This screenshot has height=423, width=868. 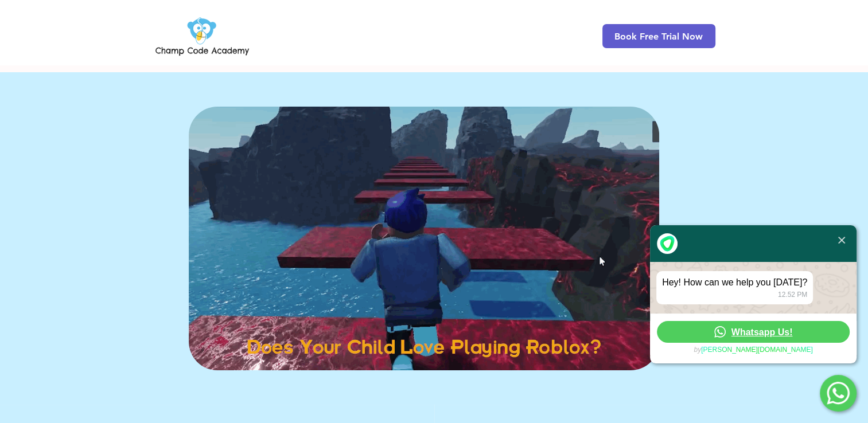 I want to click on img: icon-close.png, so click(x=841, y=240).